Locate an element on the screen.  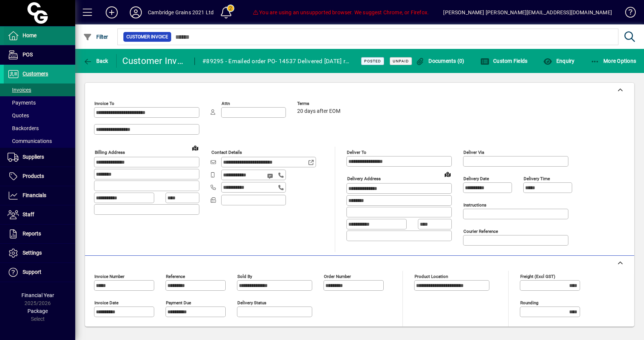
a: Home is located at coordinates (40, 36).